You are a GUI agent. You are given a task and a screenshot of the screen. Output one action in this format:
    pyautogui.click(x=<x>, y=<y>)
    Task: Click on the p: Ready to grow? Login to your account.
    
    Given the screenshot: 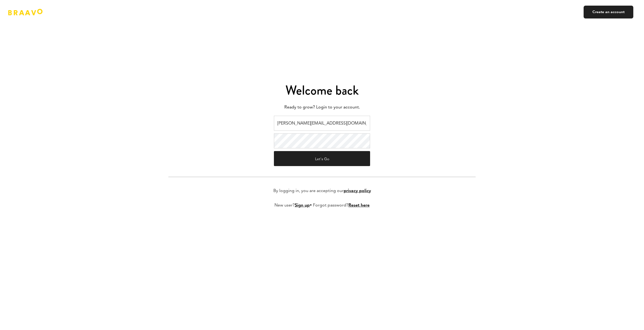 What is the action you would take?
    pyautogui.click(x=322, y=108)
    